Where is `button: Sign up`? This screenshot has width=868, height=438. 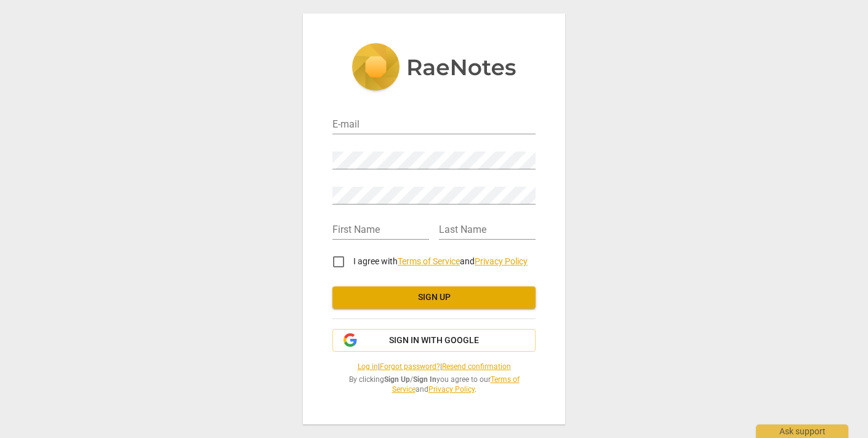
button: Sign up is located at coordinates (434, 297).